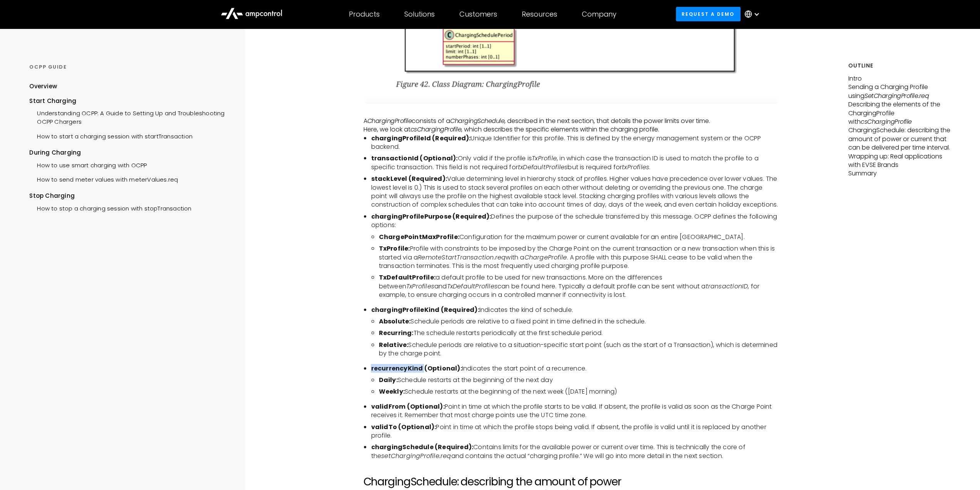 The width and height of the screenshot is (980, 490). Describe the element at coordinates (543, 167) in the screenshot. I see `i: txDefaultProfiles` at that location.